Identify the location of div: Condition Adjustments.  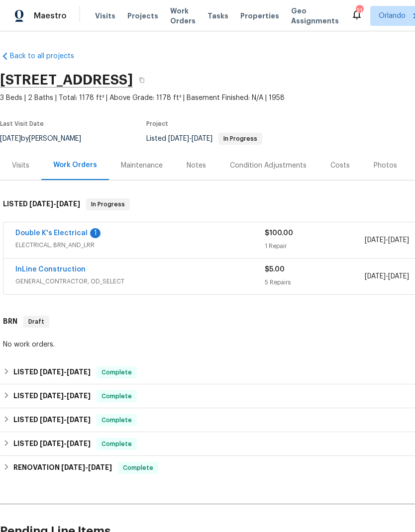
(268, 166).